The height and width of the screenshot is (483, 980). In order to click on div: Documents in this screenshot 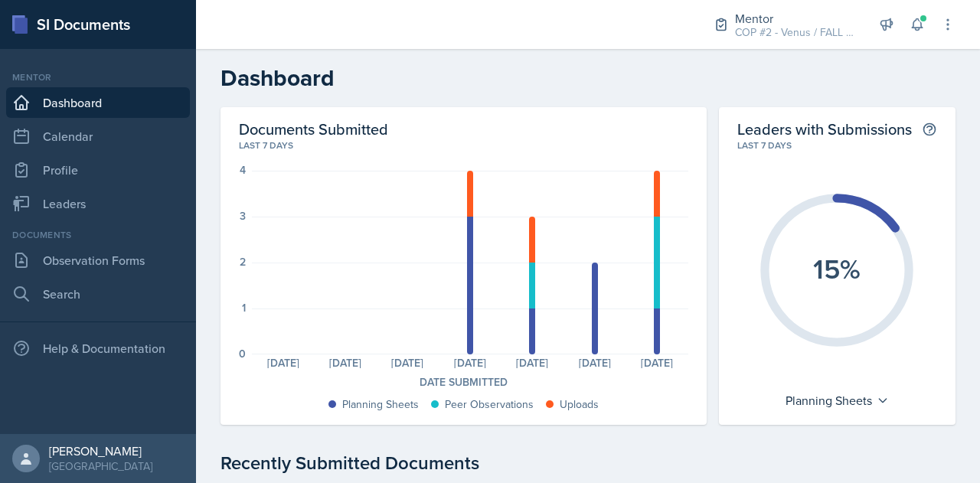, I will do `click(98, 235)`.